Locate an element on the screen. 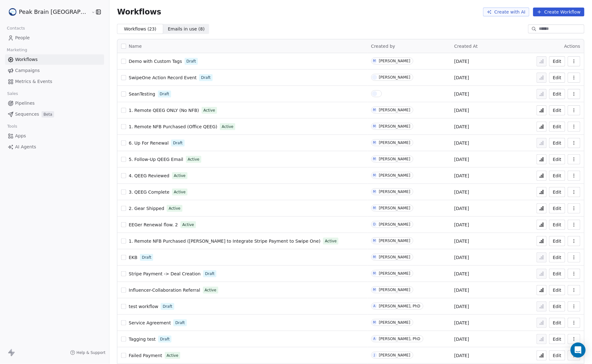 Image resolution: width=592 pixels, height=364 pixels. img: Peak%20Brain%20Logo.png is located at coordinates (13, 12).